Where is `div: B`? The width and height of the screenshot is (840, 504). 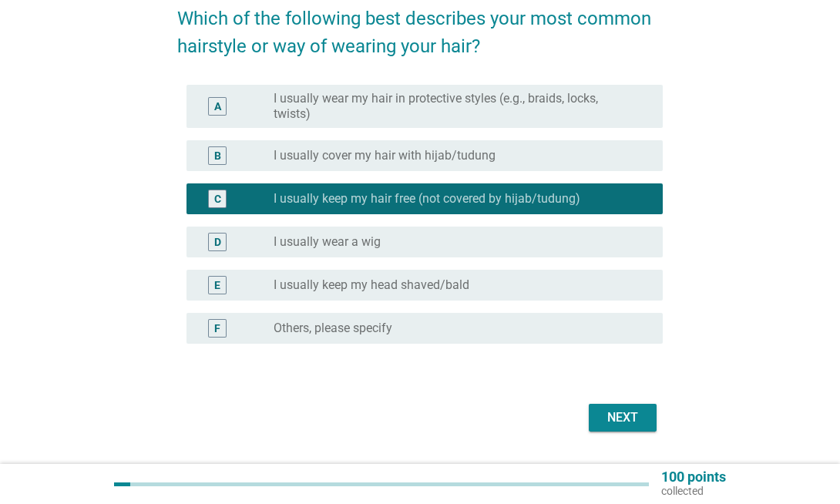 div: B is located at coordinates (217, 156).